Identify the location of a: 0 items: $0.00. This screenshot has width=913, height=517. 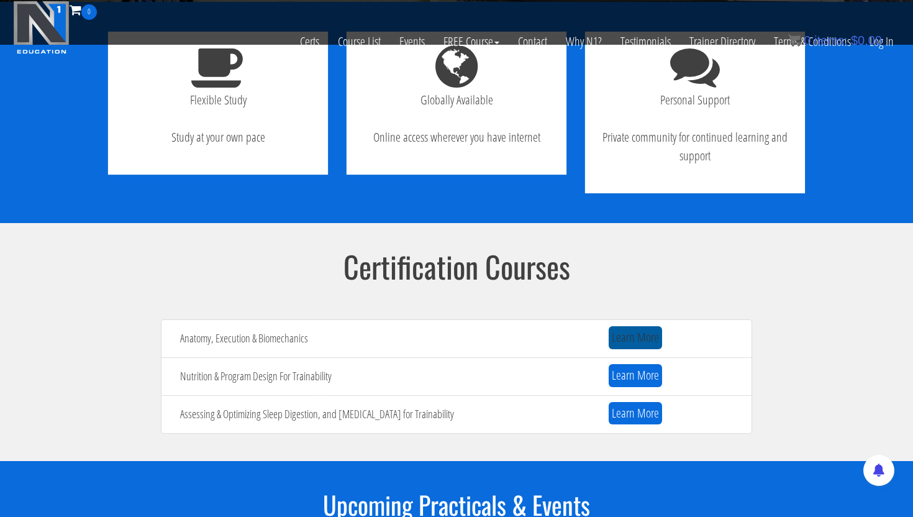
(835, 40).